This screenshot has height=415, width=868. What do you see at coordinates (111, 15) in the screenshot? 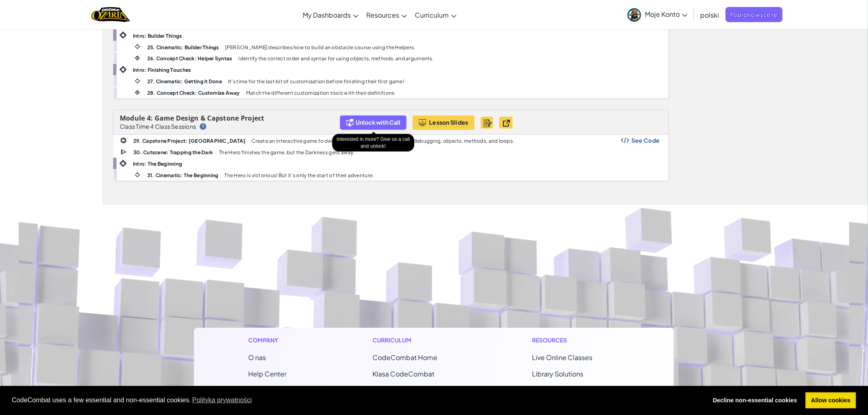
I see `a: Ozaria by CodeCombat logo` at bounding box center [111, 15].